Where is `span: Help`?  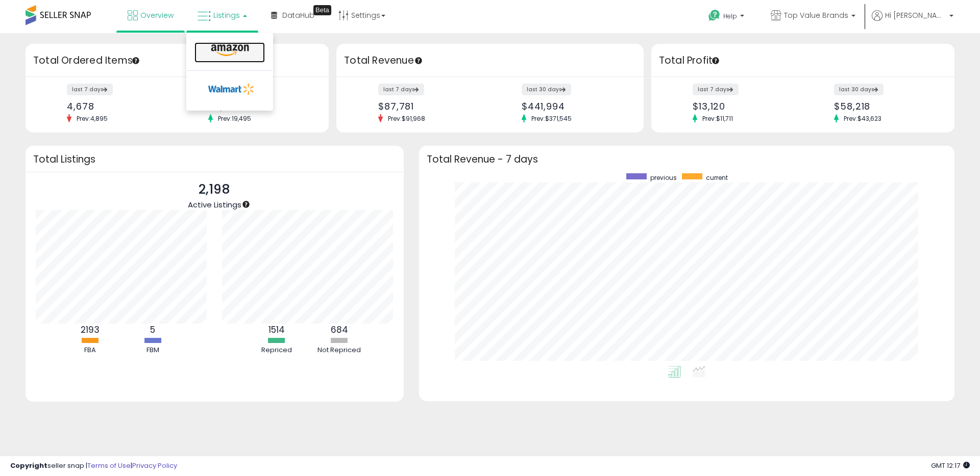 span: Help is located at coordinates (730, 16).